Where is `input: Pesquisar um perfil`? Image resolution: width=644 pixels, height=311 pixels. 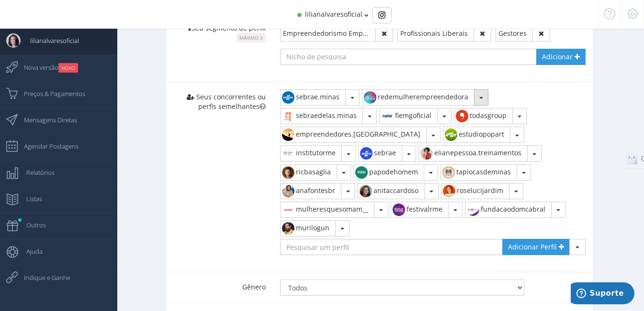
input: Pesquisar um perfil is located at coordinates (391, 247).